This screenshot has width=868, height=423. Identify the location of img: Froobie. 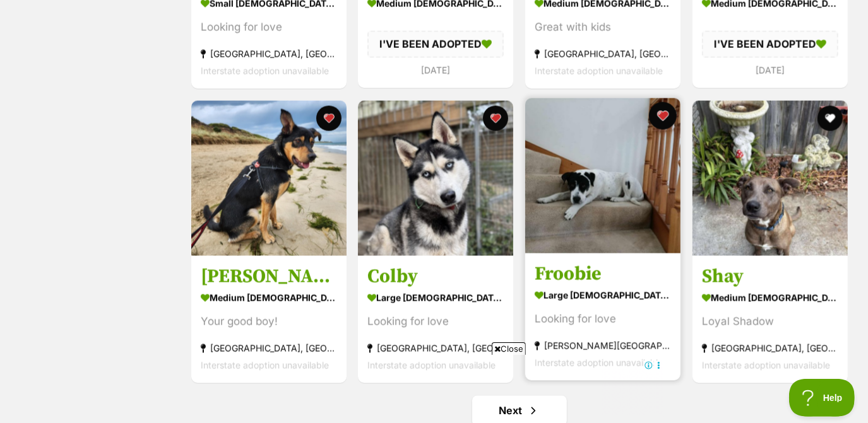
(603, 176).